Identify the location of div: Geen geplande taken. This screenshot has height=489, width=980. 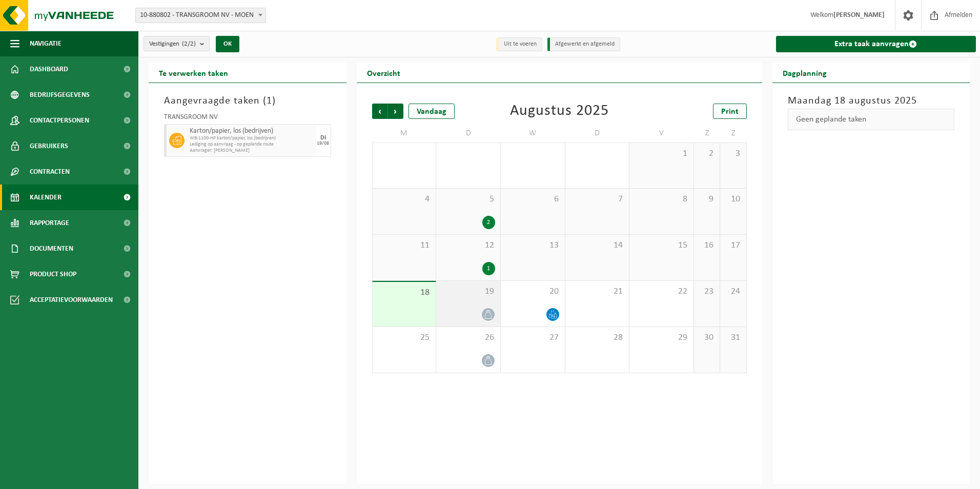
(871, 119).